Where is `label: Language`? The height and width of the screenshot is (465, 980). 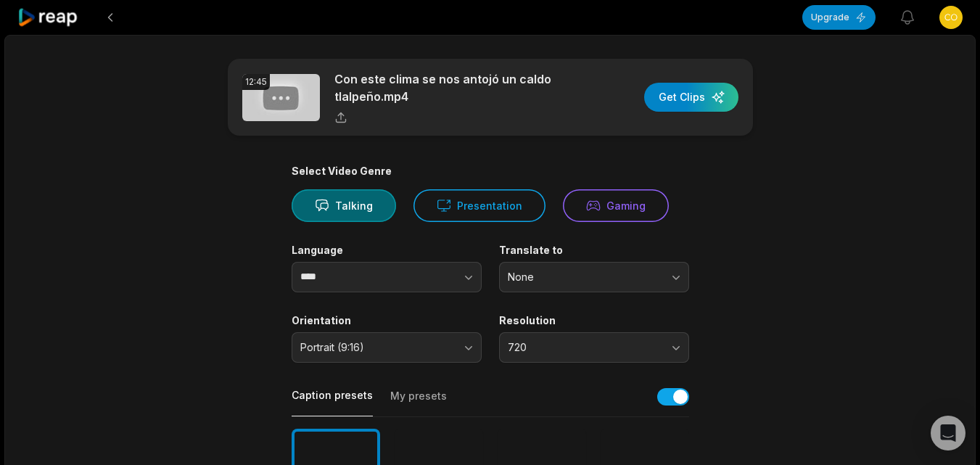
label: Language is located at coordinates (387, 250).